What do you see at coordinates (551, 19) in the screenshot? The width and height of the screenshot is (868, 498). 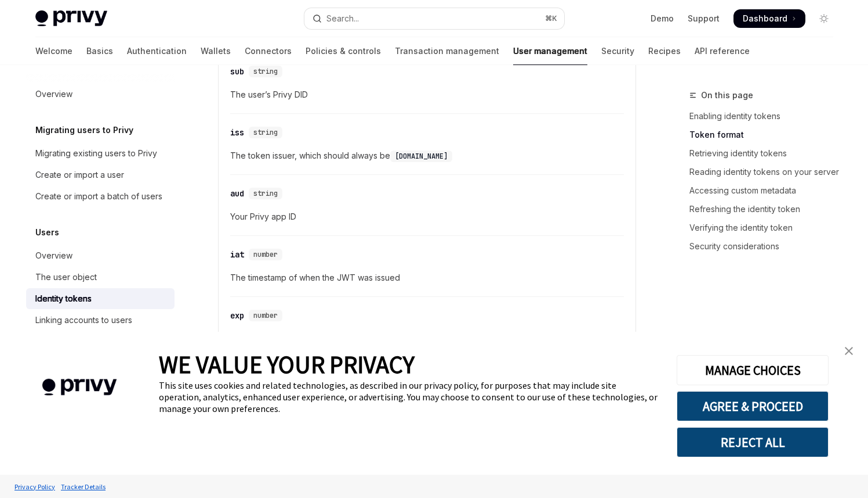 I see `span: ⌘ K` at bounding box center [551, 19].